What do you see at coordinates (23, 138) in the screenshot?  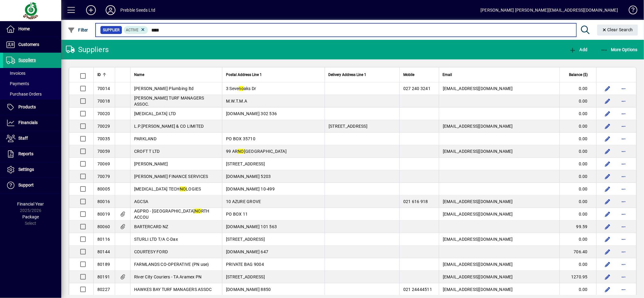 I see `span: Staff` at bounding box center [23, 138].